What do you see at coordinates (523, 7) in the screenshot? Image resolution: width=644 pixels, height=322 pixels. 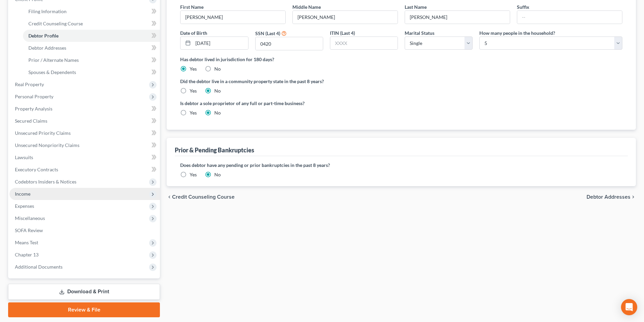 I see `label: Suffix` at bounding box center [523, 7].